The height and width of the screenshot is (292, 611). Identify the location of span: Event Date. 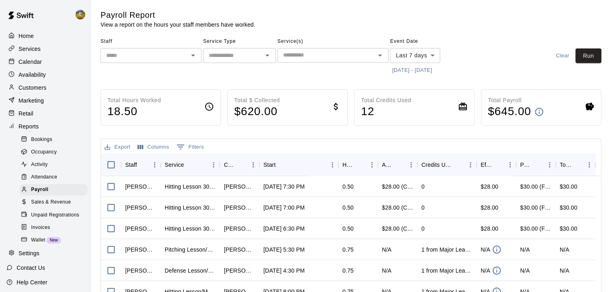
(425, 42).